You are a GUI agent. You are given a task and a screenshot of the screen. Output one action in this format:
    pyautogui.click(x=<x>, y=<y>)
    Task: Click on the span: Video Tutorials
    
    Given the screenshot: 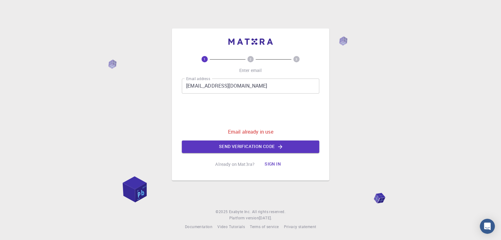 What is the action you would take?
    pyautogui.click(x=231, y=226)
    